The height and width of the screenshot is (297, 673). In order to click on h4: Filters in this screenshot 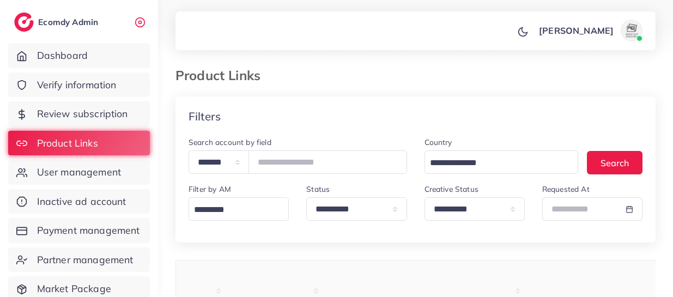, I will do `click(204, 116)`.